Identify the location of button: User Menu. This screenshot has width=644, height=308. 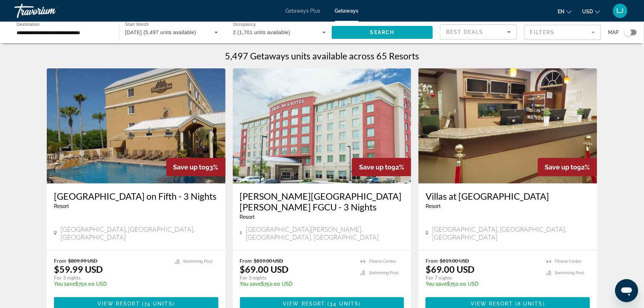
(620, 11).